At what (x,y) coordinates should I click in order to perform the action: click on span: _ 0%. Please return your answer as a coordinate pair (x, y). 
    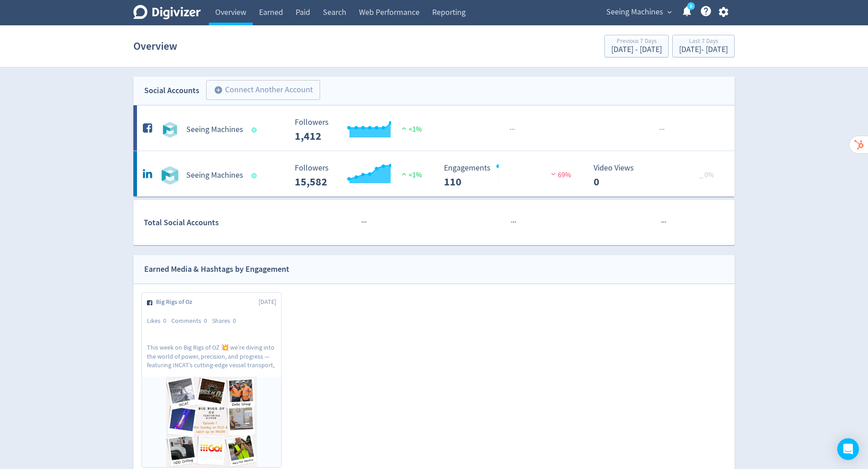
    Looking at the image, I should click on (707, 175).